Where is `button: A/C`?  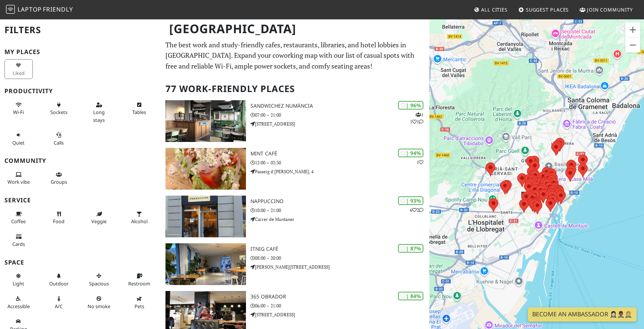
button: A/C is located at coordinates (59, 303).